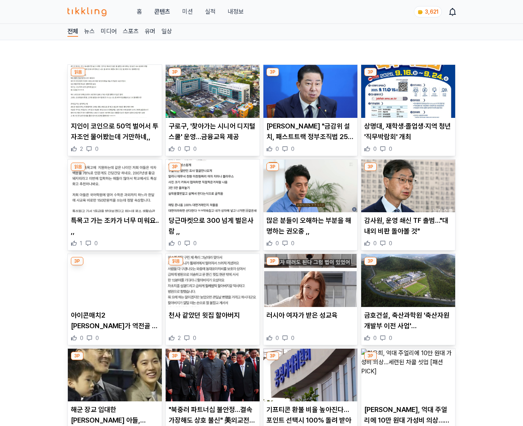 Image resolution: width=523 pixels, height=426 pixels. Describe the element at coordinates (89, 32) in the screenshot. I see `a: 뉴스` at that location.